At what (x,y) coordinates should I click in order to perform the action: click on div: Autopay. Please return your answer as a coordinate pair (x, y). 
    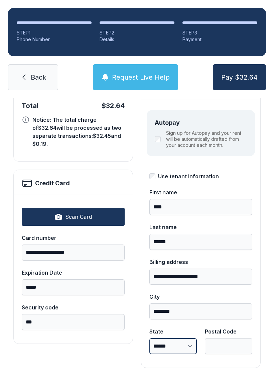
    Looking at the image, I should click on (201, 123).